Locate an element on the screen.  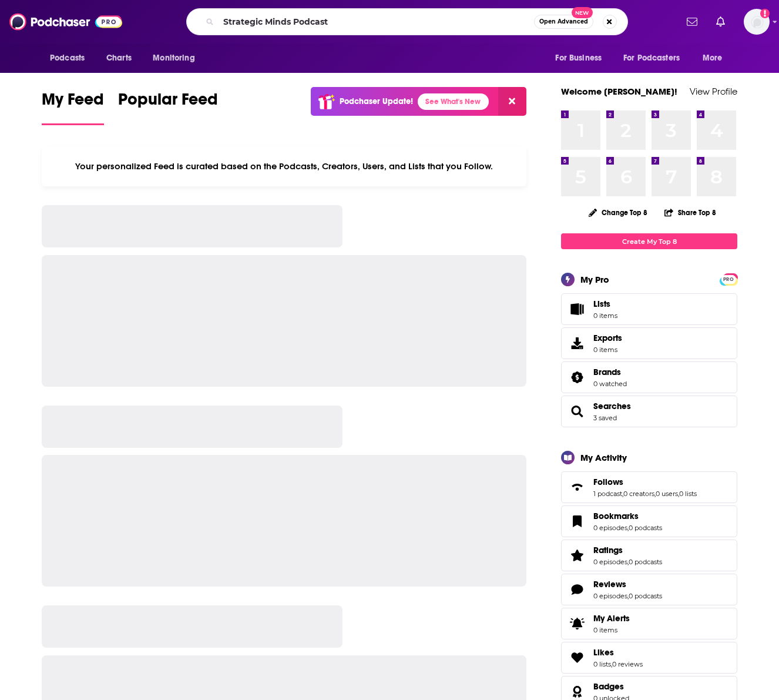
button: Show profile menu is located at coordinates (757, 22).